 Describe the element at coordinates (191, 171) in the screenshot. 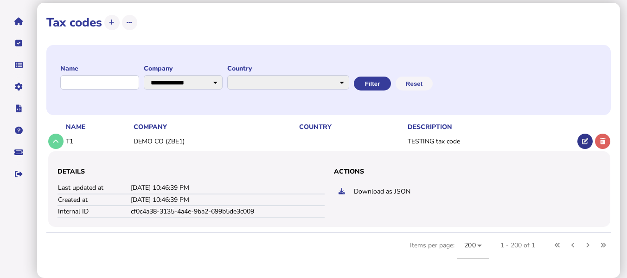

I see `h3: Details` at that location.